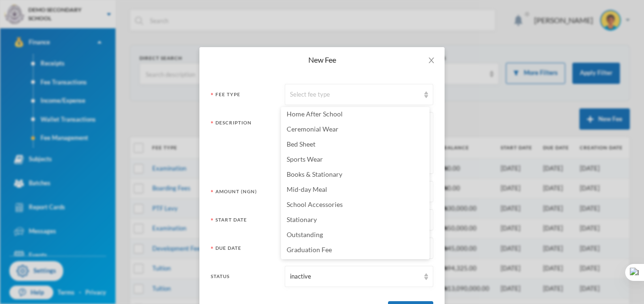 Image resolution: width=644 pixels, height=304 pixels. Describe the element at coordinates (314, 174) in the screenshot. I see `span: Books & Stationary` at that location.